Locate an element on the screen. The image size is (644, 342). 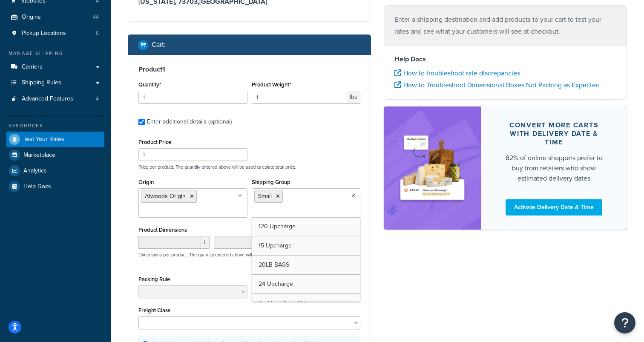
span: Analytics is located at coordinates (35, 171).